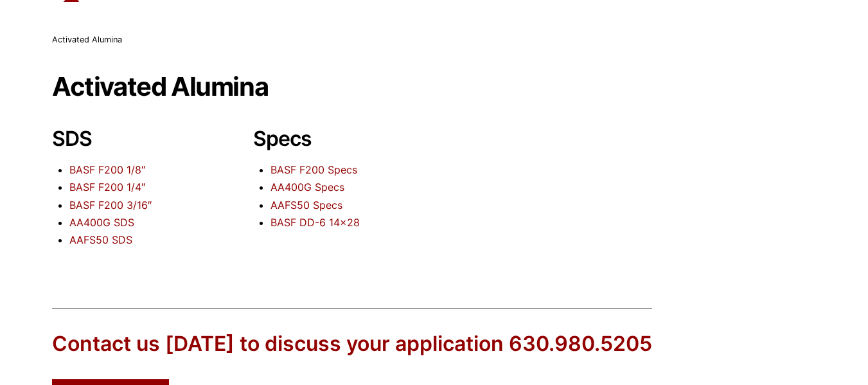 The image size is (868, 385). What do you see at coordinates (434, 87) in the screenshot?
I see `h1: Activated Alumina` at bounding box center [434, 87].